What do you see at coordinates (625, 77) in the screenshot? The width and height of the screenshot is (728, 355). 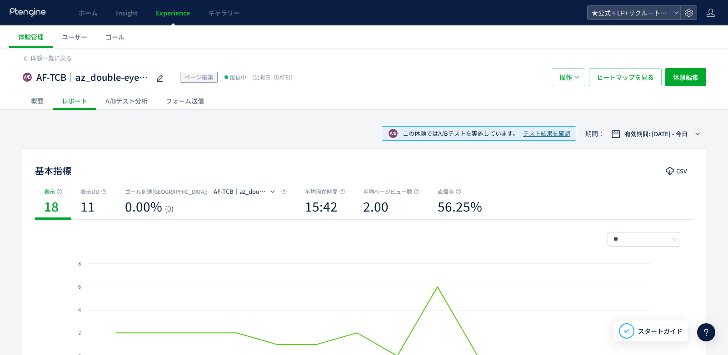 I see `span: ヒートマップを見る` at bounding box center [625, 77].